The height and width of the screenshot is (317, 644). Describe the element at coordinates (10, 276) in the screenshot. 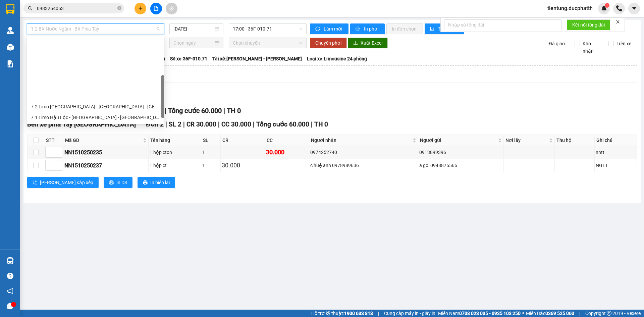

I see `span: question-circle` at that location.